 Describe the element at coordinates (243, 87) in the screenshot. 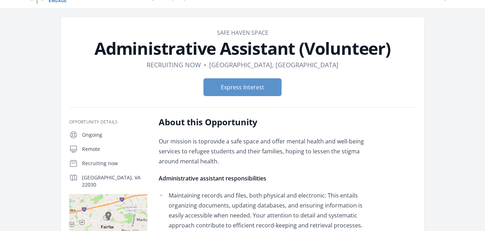

I see `button: Express Interest` at that location.